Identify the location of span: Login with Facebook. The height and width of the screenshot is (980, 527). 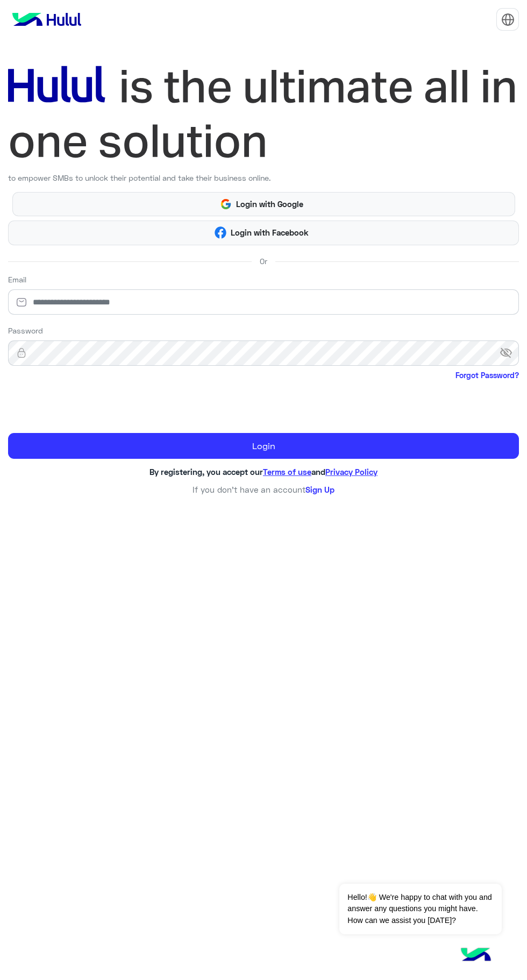
(269, 233).